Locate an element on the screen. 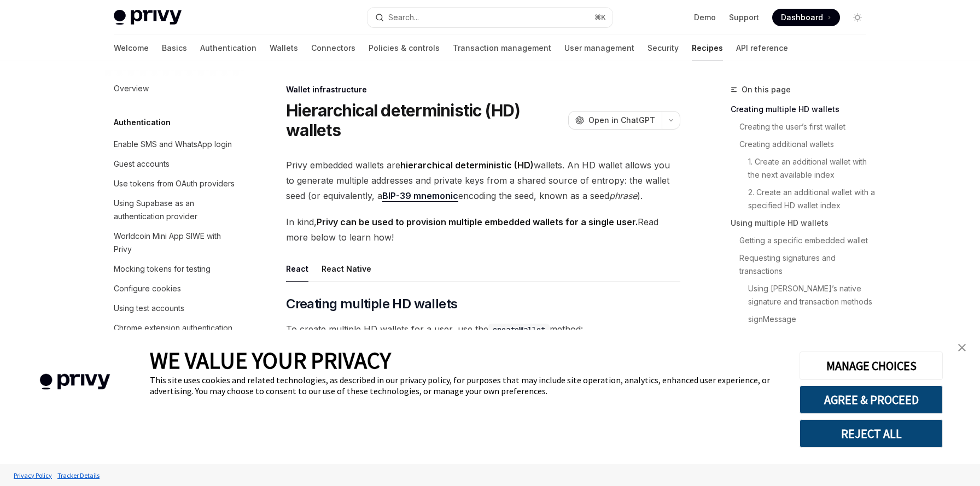 The width and height of the screenshot is (980, 486). span: Privy embedded wallets are wallets. An HD wallet allows you to generate multiple addresses and pr... is located at coordinates (483, 180).